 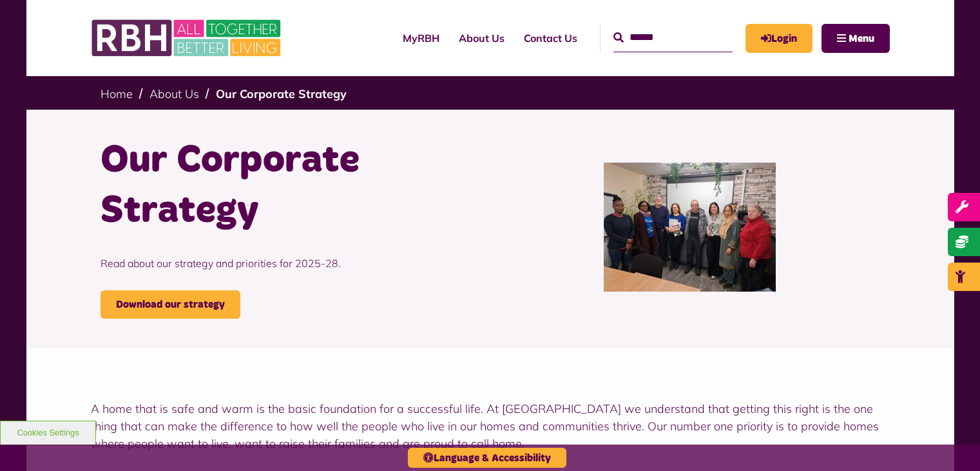 I want to click on button: Language & Accessibility, so click(x=487, y=457).